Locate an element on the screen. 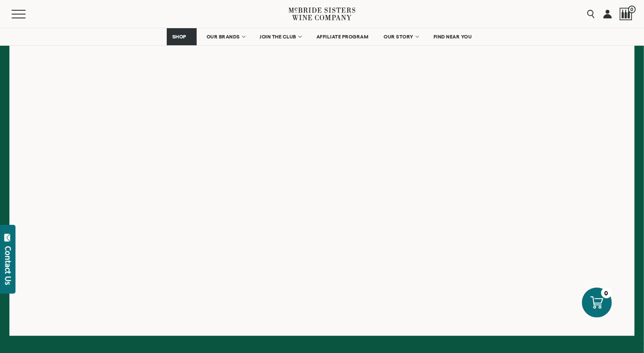 This screenshot has width=644, height=353. button: Mobile Menu Trigger is located at coordinates (27, 14).